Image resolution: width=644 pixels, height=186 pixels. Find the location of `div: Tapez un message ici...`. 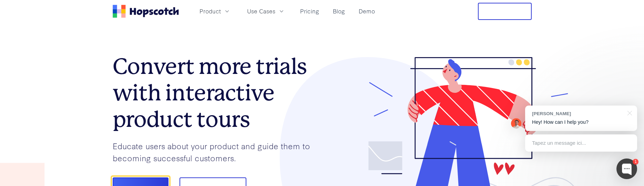

div: Tapez un message ici... is located at coordinates (581, 143).